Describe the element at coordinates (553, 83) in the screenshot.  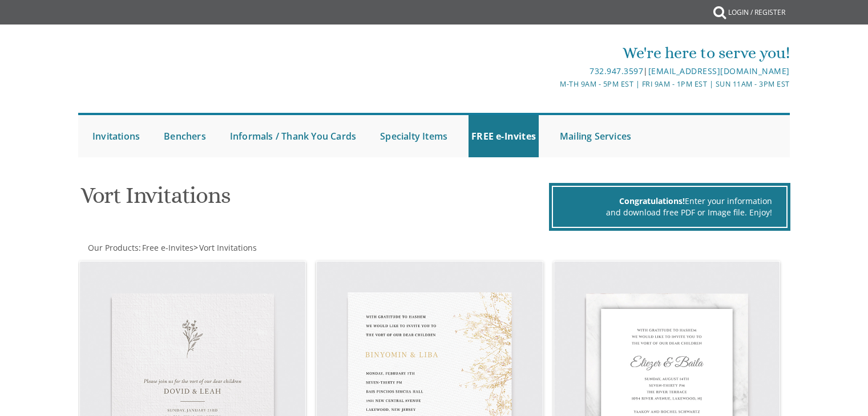
I see `div: M-Th 9am - 5pm EST | Fri 9am - 1pm EST | Sun 11am - 3pm EST` at that location.